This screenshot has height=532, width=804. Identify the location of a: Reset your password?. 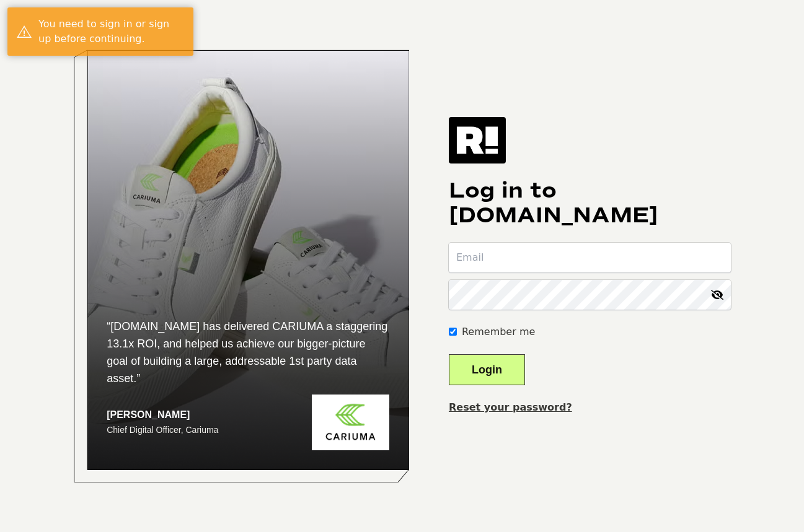
(510, 407).